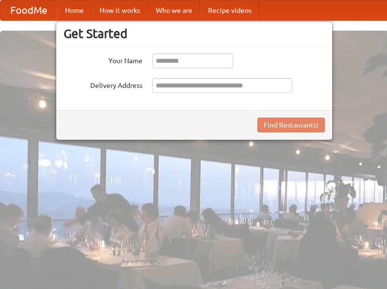 This screenshot has width=387, height=289. What do you see at coordinates (291, 125) in the screenshot?
I see `button: Find Restaurants!` at bounding box center [291, 125].